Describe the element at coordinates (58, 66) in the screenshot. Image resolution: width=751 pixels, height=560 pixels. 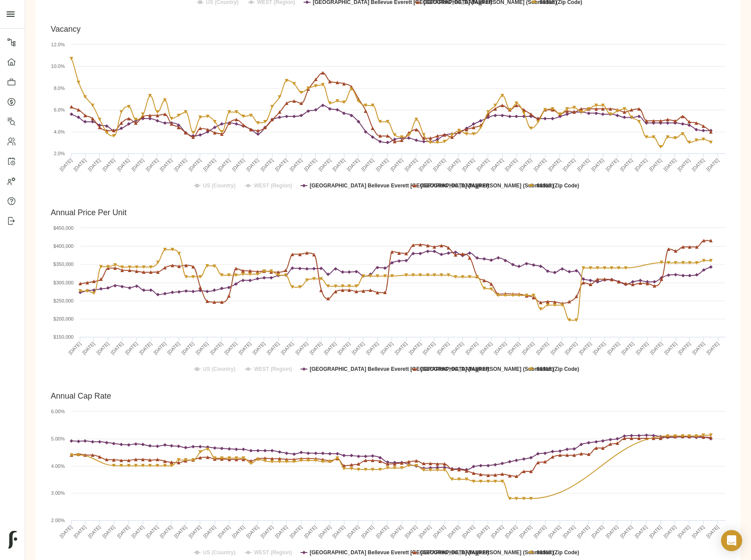
I see `text: 10.0%` at that location.